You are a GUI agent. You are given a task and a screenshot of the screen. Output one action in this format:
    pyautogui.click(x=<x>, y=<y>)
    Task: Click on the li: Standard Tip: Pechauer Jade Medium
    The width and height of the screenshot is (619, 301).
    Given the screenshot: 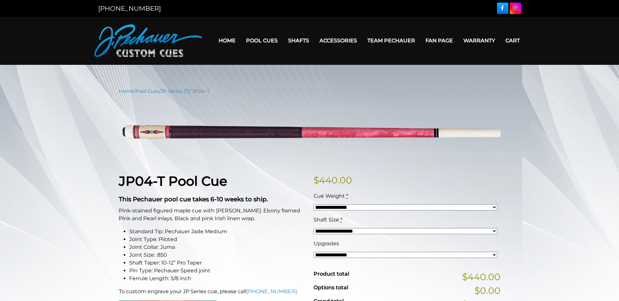 What is the action you would take?
    pyautogui.click(x=217, y=232)
    